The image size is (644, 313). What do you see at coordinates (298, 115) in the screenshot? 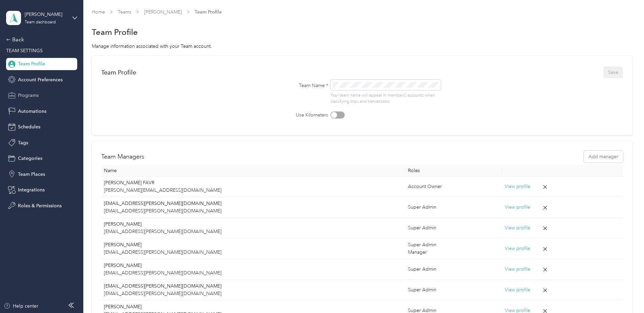
I see `label: Use Kilometers` at bounding box center [298, 115].